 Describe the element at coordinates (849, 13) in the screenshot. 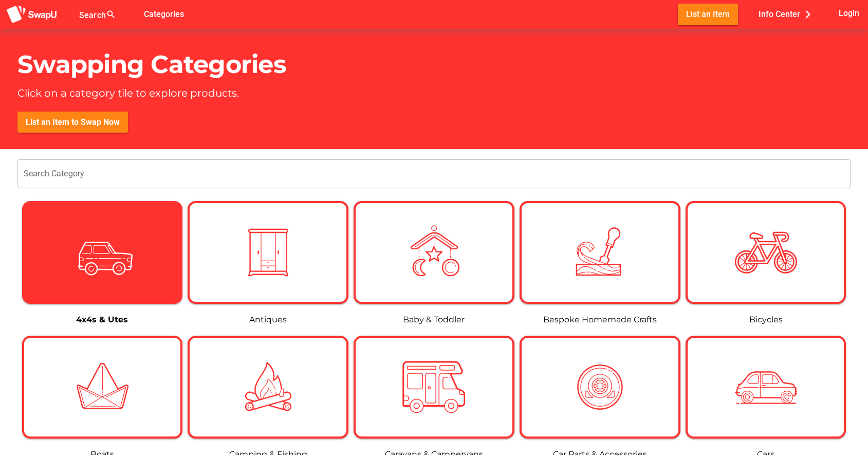

I see `button: Login` at that location.